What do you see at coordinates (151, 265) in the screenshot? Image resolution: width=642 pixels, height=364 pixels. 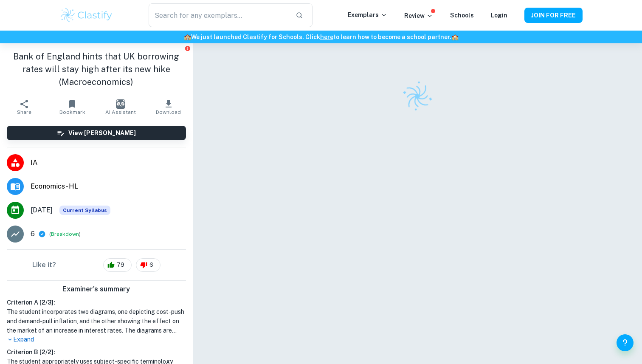 I see `span: 6` at bounding box center [151, 265].